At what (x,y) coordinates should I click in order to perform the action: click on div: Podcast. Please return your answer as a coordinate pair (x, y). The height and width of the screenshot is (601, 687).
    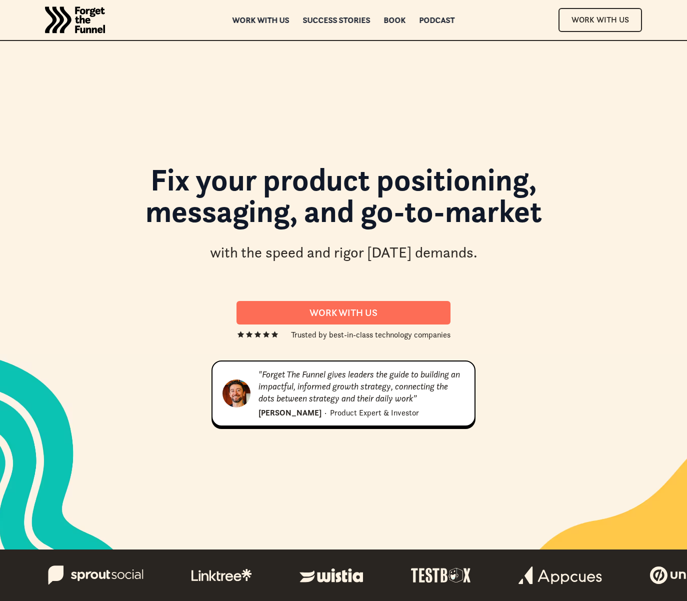
    Looking at the image, I should click on (437, 20).